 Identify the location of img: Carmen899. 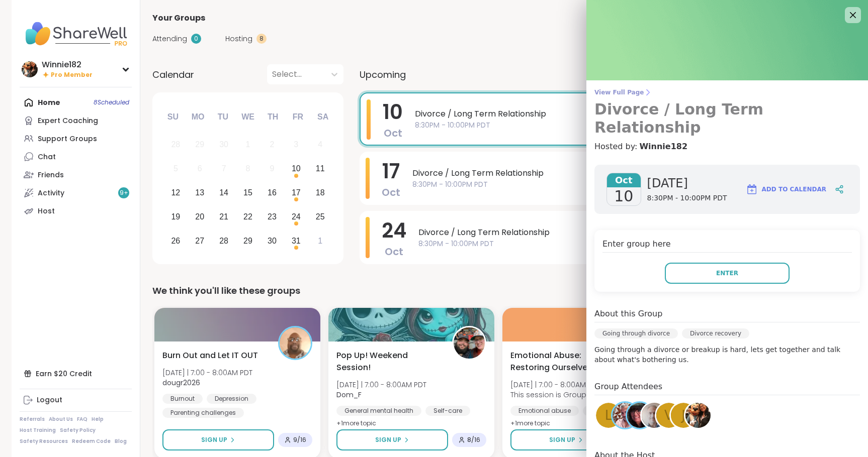
(640, 416).